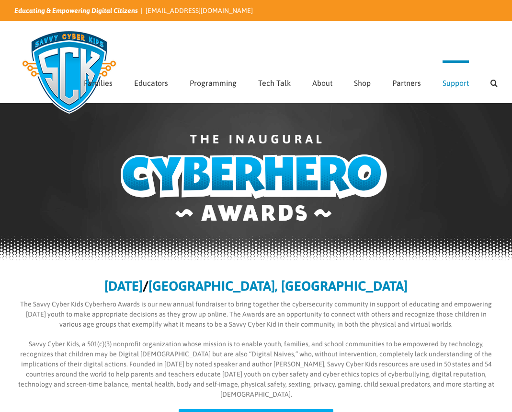 The width and height of the screenshot is (512, 412). Describe the element at coordinates (76, 11) in the screenshot. I see `i: Educating & Empowering Digital Citizens` at that location.